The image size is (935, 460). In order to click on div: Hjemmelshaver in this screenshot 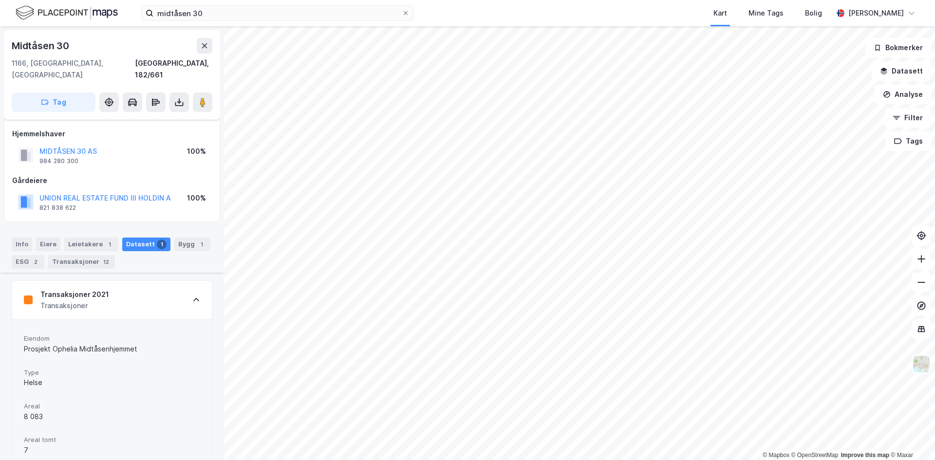, I will do `click(112, 134)`.